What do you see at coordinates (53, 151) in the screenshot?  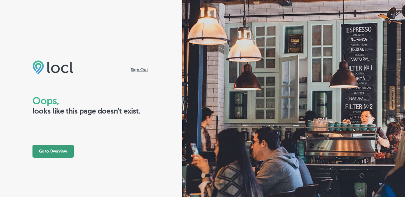 I see `a: Go to Overview` at bounding box center [53, 151].